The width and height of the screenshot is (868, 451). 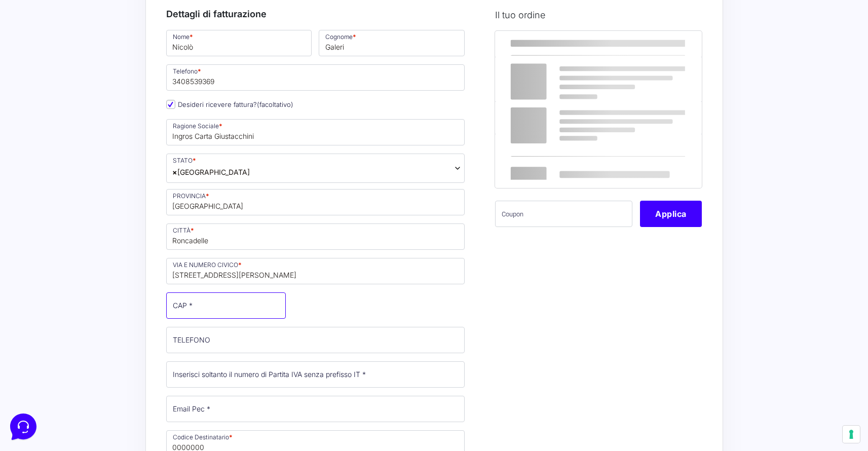 I want to click on input: PROVINCIA *, so click(x=316, y=203).